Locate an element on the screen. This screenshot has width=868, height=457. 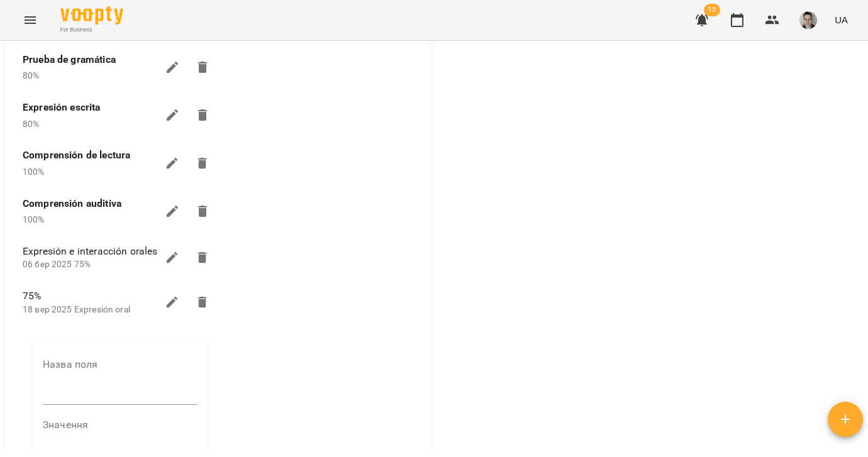
button: Menu is located at coordinates (30, 20).